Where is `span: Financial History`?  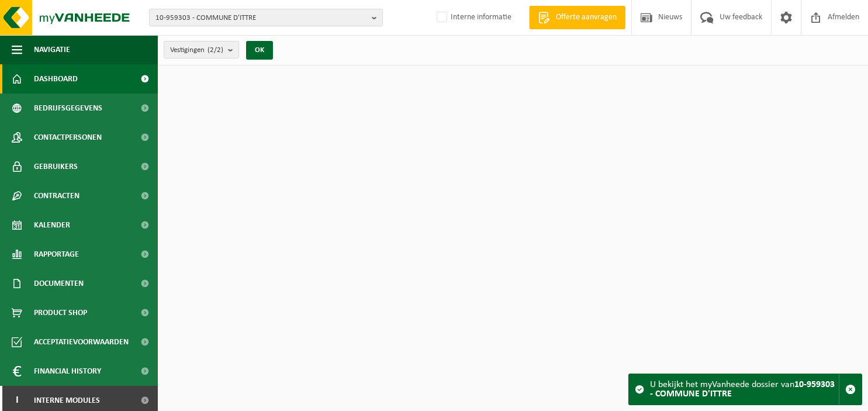
span: Financial History is located at coordinates (67, 370).